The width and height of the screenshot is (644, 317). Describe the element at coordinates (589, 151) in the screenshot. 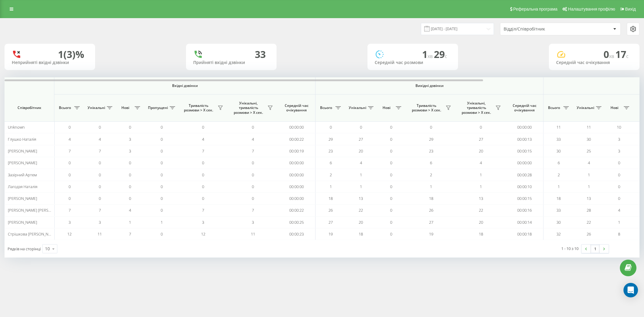

I see `span: 25` at that location.